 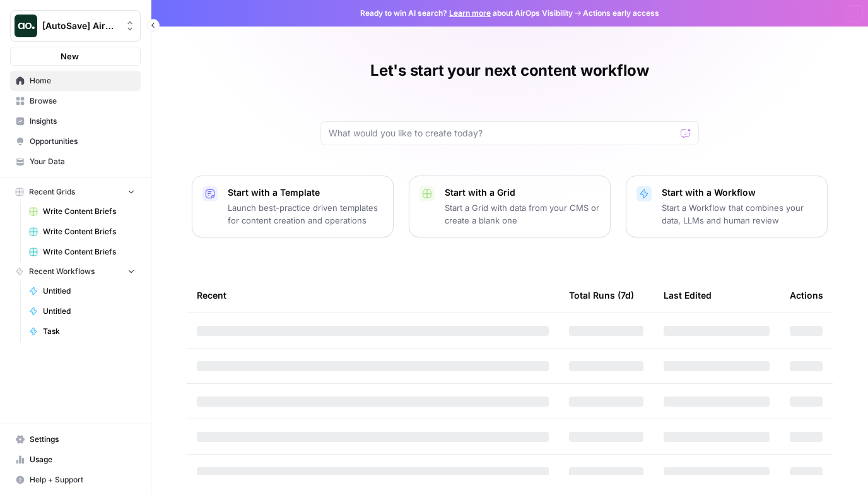 What do you see at coordinates (75, 142) in the screenshot?
I see `a: Opportunities` at bounding box center [75, 142].